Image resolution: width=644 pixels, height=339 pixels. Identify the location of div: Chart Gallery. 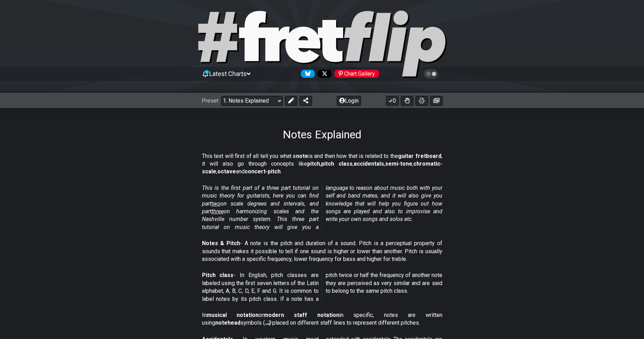
(357, 73).